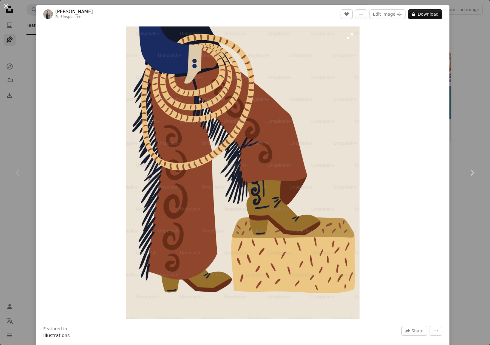  Describe the element at coordinates (361, 14) in the screenshot. I see `button: Add to Collection` at that location.